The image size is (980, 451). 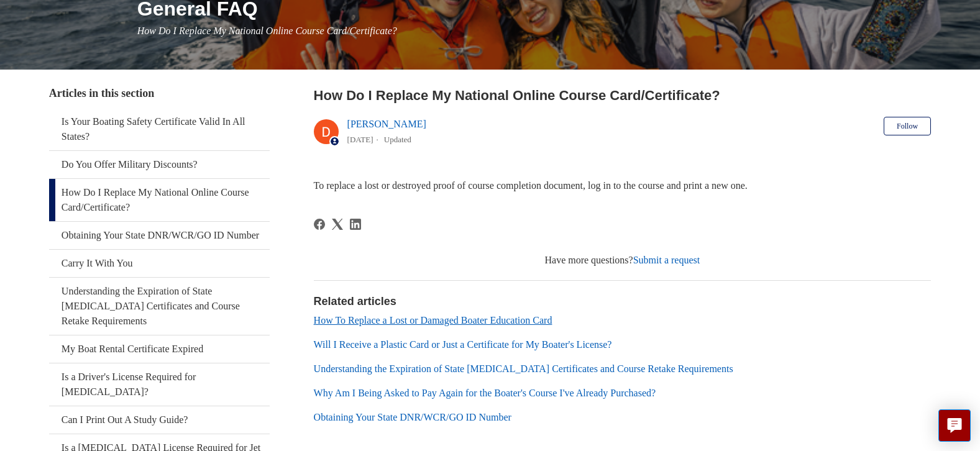 I want to click on a: My Boat Rental Certificate Expired, so click(x=159, y=350).